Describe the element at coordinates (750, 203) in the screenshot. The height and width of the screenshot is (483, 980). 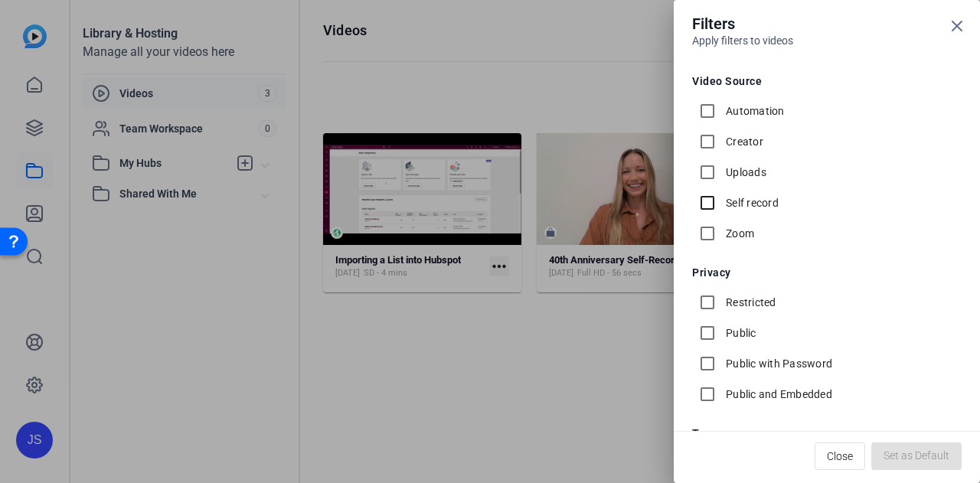
I see `label: Self record` at that location.